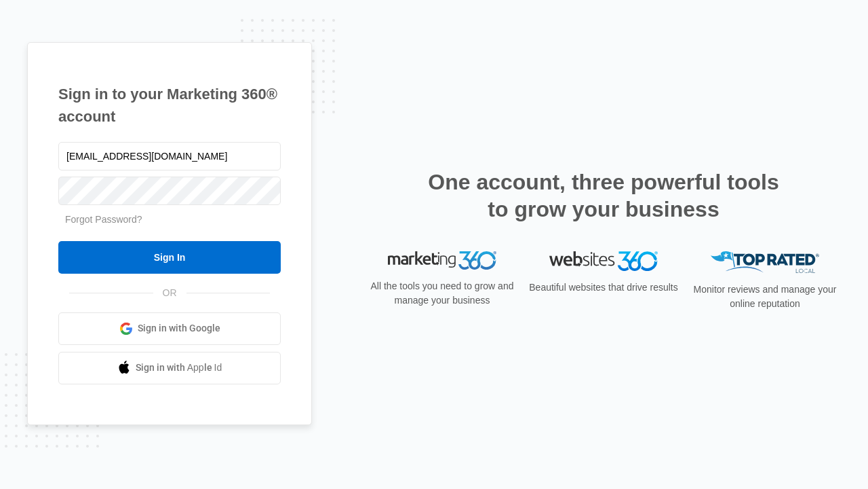 The image size is (868, 489). I want to click on img: Marketing 360, so click(442, 260).